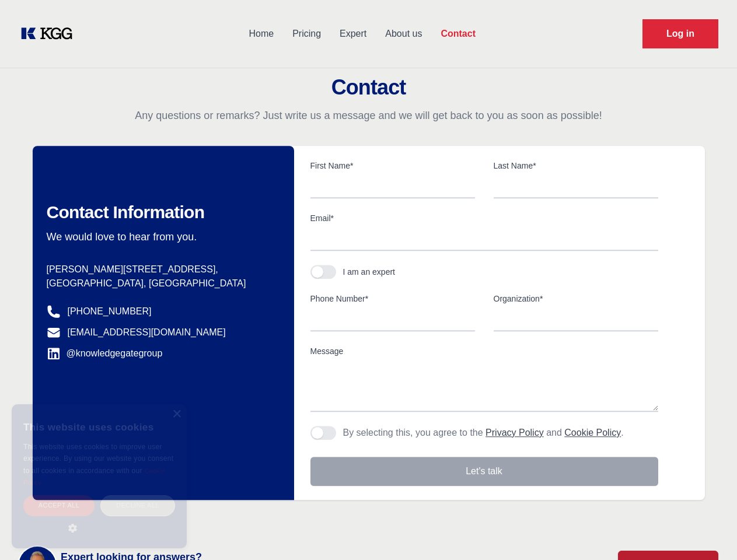 The width and height of the screenshot is (737, 560). Describe the element at coordinates (576, 165) in the screenshot. I see `label: Last Name*` at that location.